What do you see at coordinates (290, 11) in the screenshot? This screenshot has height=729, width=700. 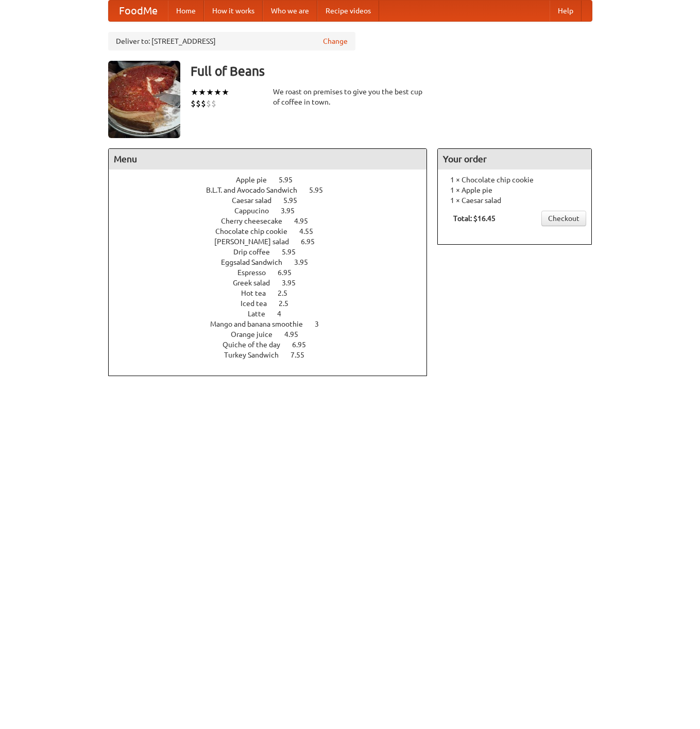 I see `a: Who we are` at bounding box center [290, 11].